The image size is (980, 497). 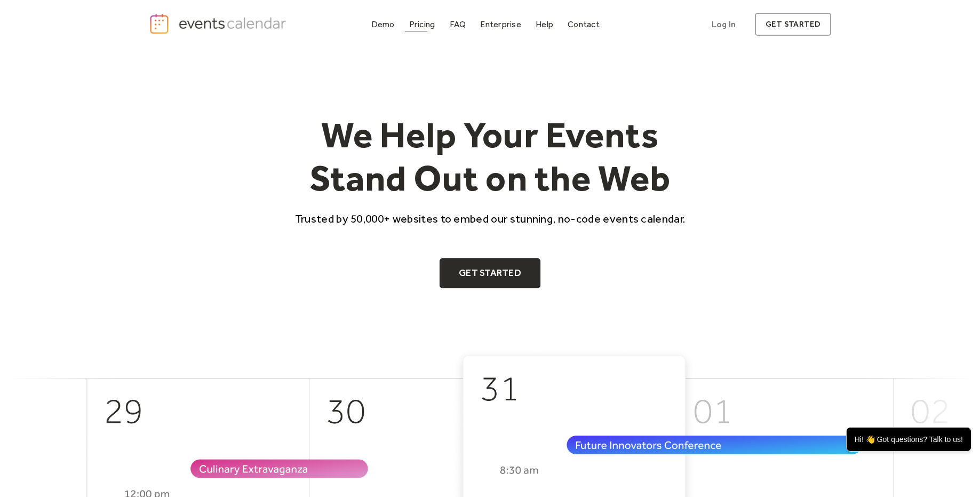 I want to click on p: Trusted by 50,000+ websites to embed our stunning, no-code events calendar., so click(x=490, y=218).